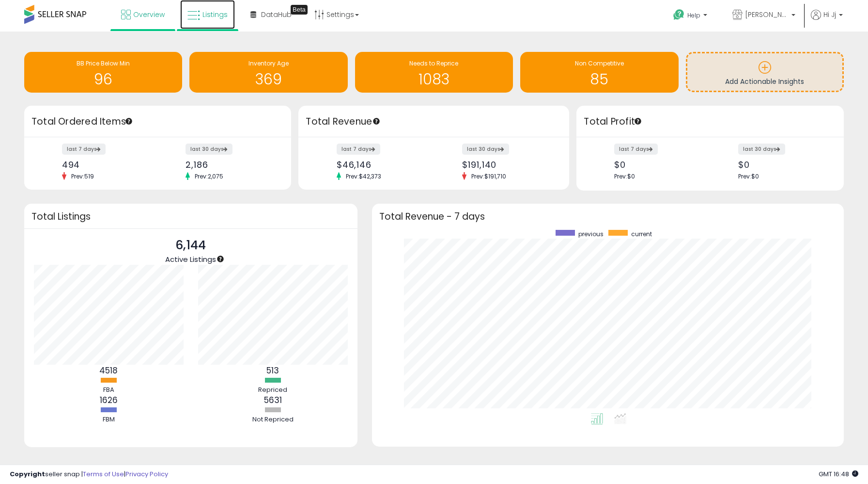 The height and width of the screenshot is (484, 868). What do you see at coordinates (190, 259) in the screenshot?
I see `span: Active Listings` at bounding box center [190, 259].